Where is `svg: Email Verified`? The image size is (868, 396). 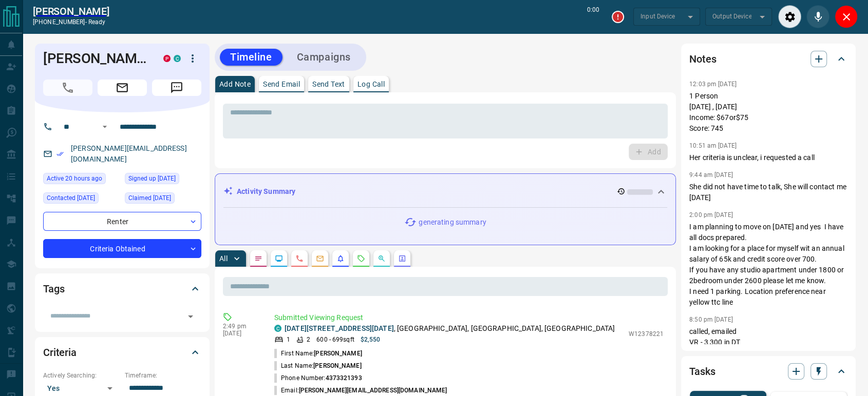 svg: Email Verified is located at coordinates (60, 154).